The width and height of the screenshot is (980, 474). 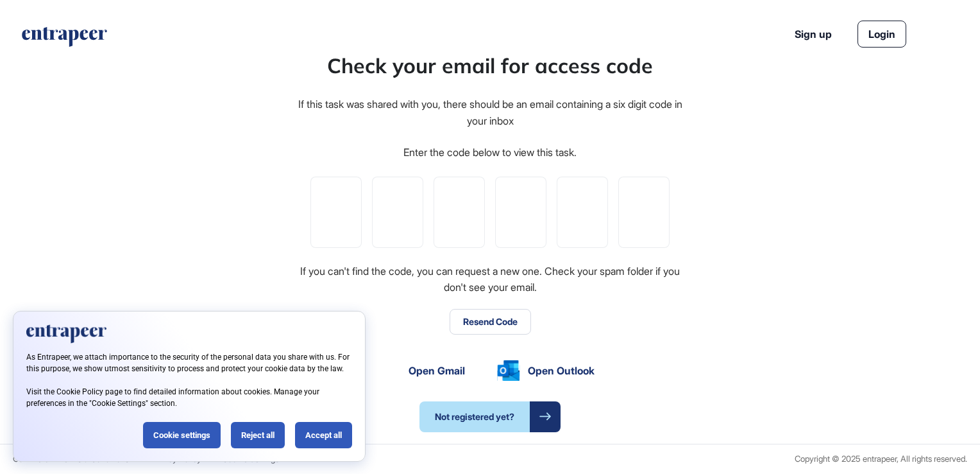 What do you see at coordinates (490, 417) in the screenshot?
I see `a: Not registered yet?` at bounding box center [490, 417].